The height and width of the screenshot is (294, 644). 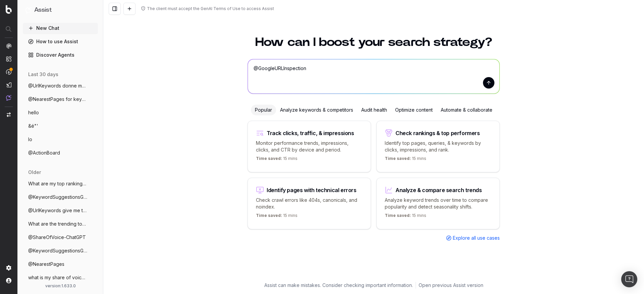 What do you see at coordinates (44, 153) in the screenshot?
I see `span: @ActionBoard` at bounding box center [44, 153].